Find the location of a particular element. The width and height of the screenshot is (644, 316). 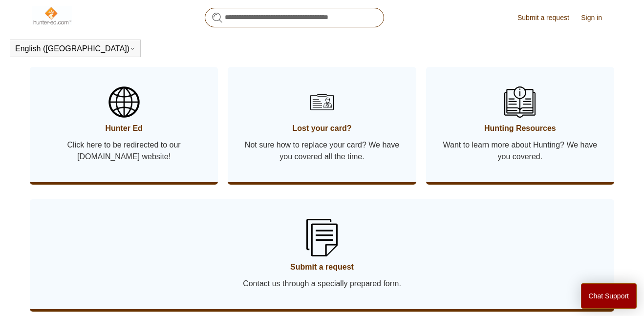

span: Lost your card? is located at coordinates (321, 128).